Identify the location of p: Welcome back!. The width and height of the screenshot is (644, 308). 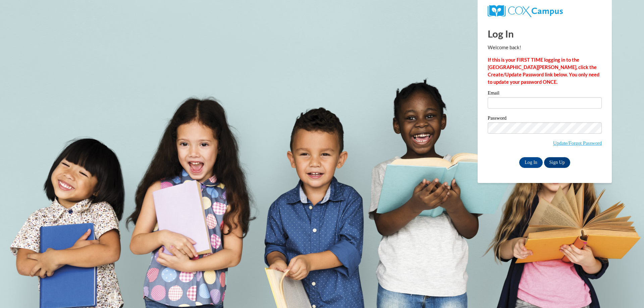
(544, 48).